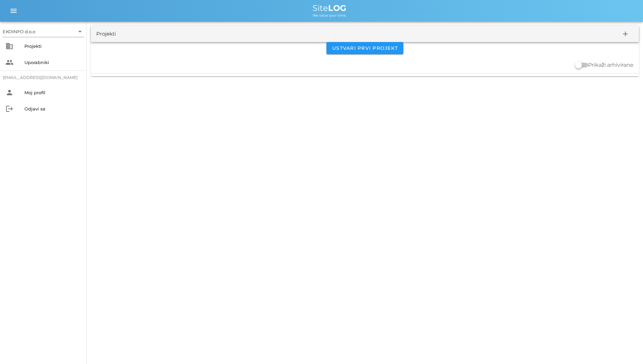 Image resolution: width=643 pixels, height=364 pixels. Describe the element at coordinates (14, 11) in the screenshot. I see `i: menu` at that location.